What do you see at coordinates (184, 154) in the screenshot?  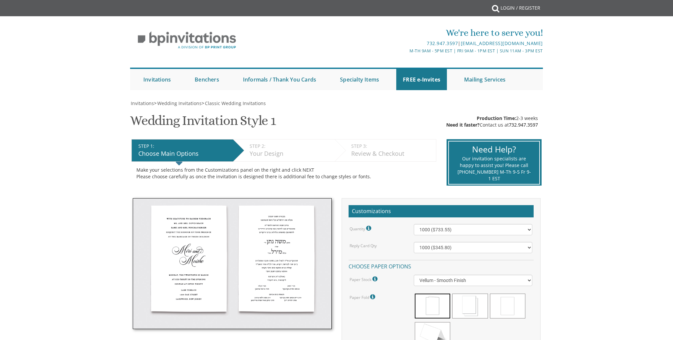 I see `div: Choose Main Options` at bounding box center [184, 154].